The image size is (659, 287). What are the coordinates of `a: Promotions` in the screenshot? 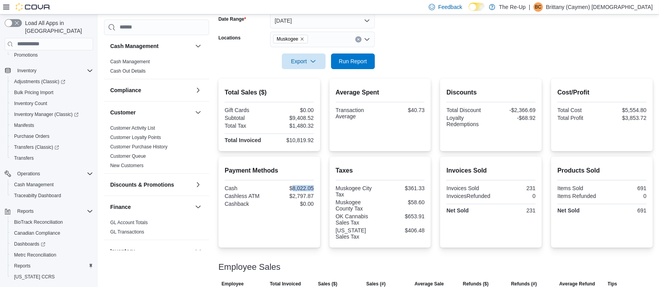 It's located at (26, 55).